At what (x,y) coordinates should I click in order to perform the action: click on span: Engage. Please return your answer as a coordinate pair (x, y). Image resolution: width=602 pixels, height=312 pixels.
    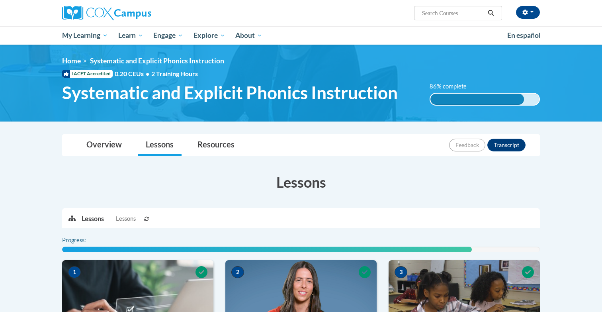
    Looking at the image, I should click on (168, 35).